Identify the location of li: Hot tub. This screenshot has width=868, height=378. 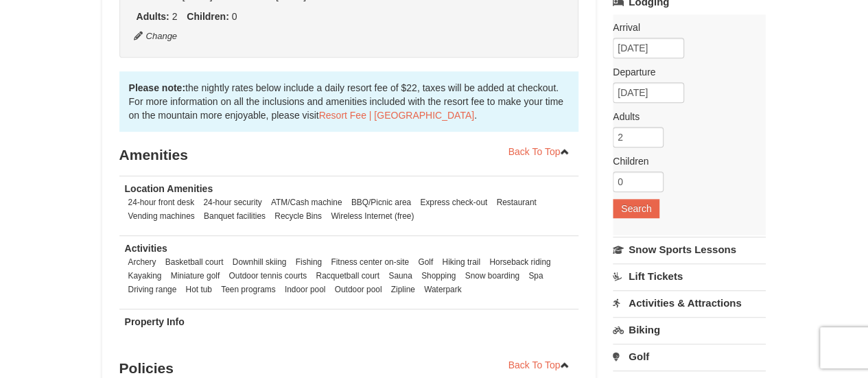
(199, 289).